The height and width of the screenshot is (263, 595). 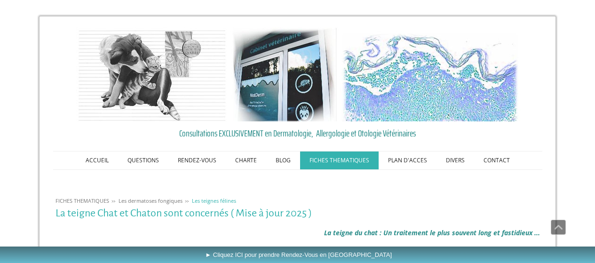 I want to click on a: CHARTE, so click(x=246, y=160).